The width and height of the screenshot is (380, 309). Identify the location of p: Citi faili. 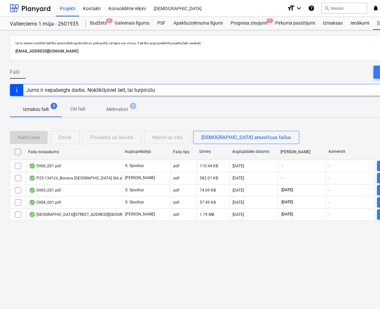
(77, 109).